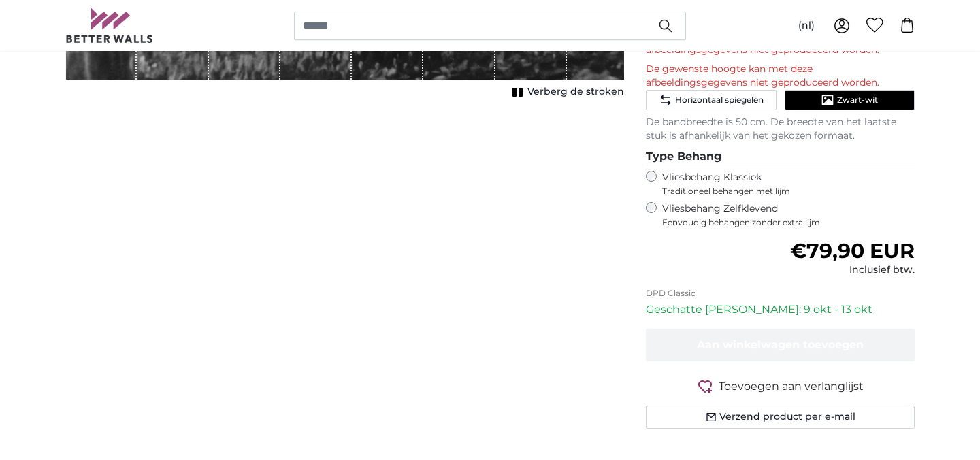 This screenshot has width=980, height=460. What do you see at coordinates (566, 92) in the screenshot?
I see `button: Verberg de stroken` at bounding box center [566, 92].